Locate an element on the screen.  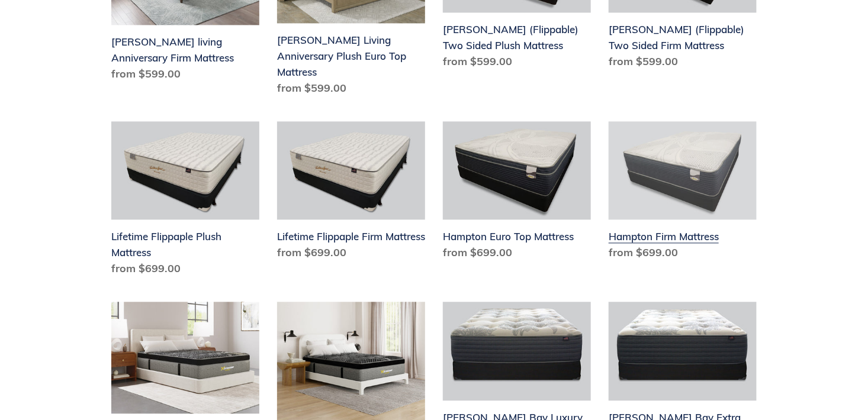
a: Lifetime Flippaple Plush Mattress is located at coordinates (186, 201).